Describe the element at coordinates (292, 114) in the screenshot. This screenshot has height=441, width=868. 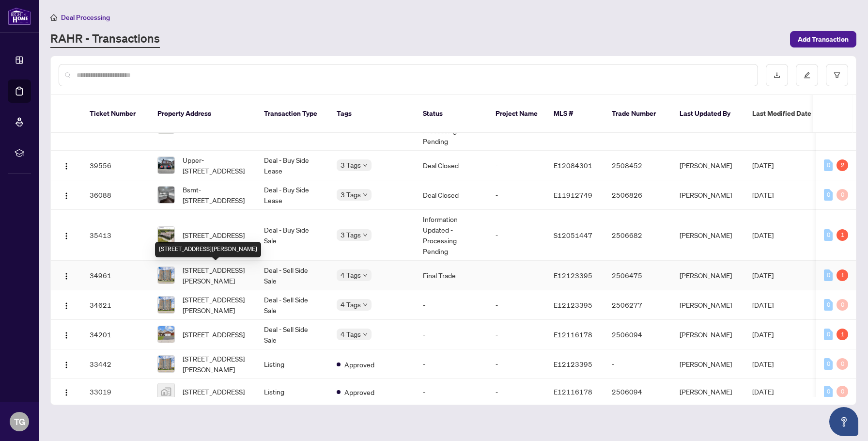
I see `th: Transaction Type` at that location.